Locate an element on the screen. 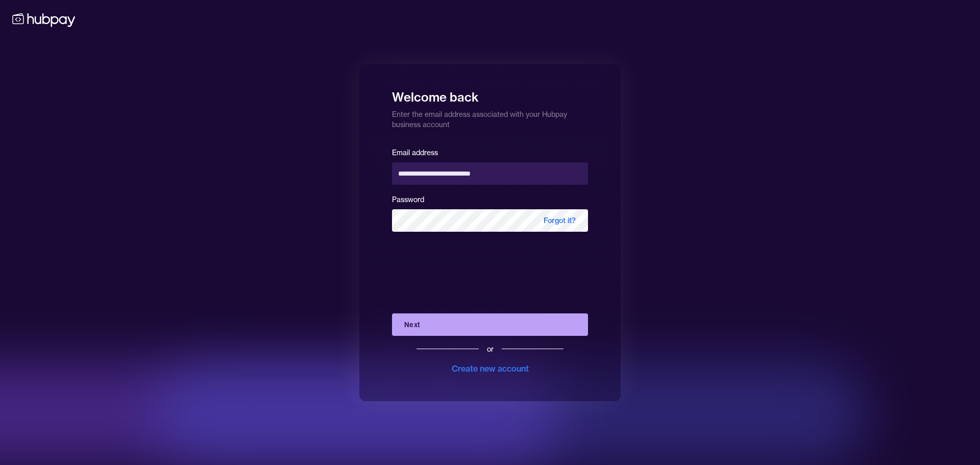 The width and height of the screenshot is (980, 465). div: or is located at coordinates (490, 349).